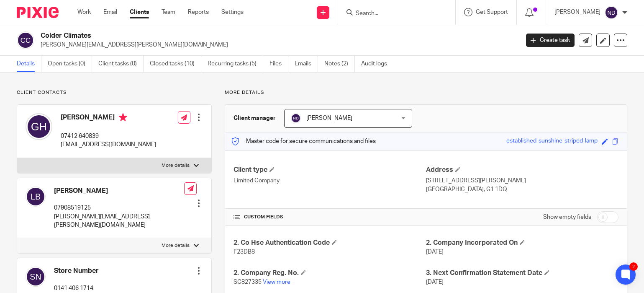 The width and height of the screenshot is (644, 293). I want to click on h3: Client manager, so click(255, 118).